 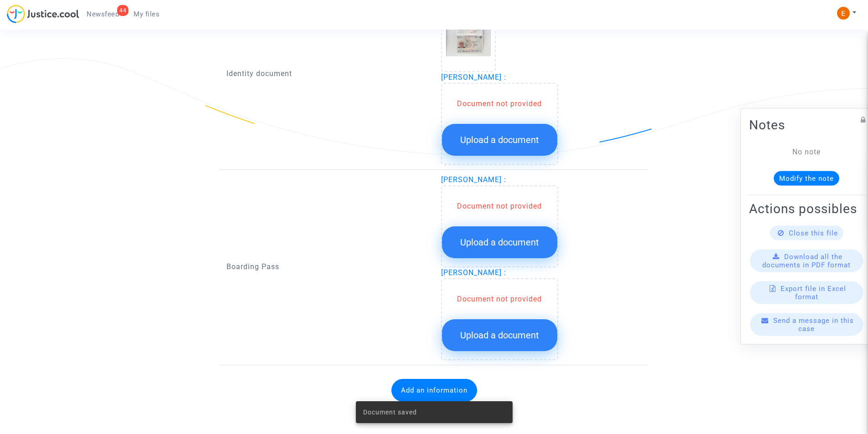 I want to click on div: 44, so click(x=122, y=11).